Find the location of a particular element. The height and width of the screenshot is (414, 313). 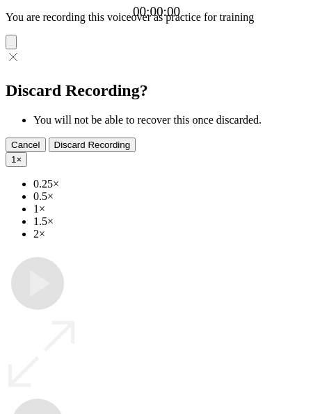

p: You are recording this voiceover as practice for training is located at coordinates (156, 17).